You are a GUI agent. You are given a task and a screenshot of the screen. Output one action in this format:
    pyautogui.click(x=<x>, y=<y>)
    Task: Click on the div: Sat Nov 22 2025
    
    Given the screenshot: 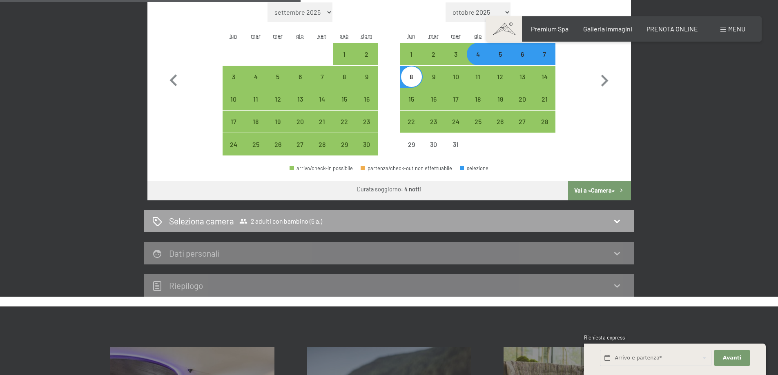 What is the action you would take?
    pyautogui.click(x=344, y=122)
    